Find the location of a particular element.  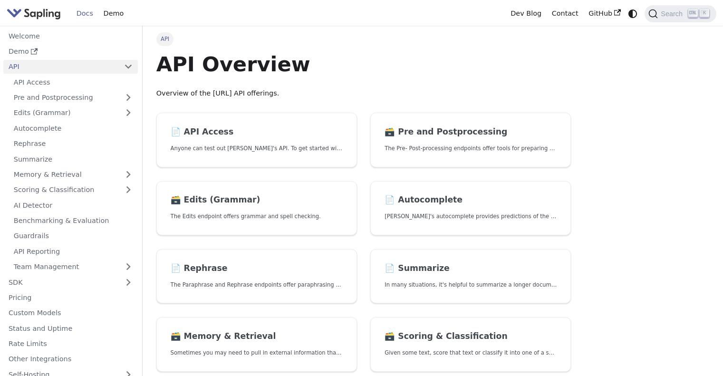

h2: Autocomplete is located at coordinates (470, 200).